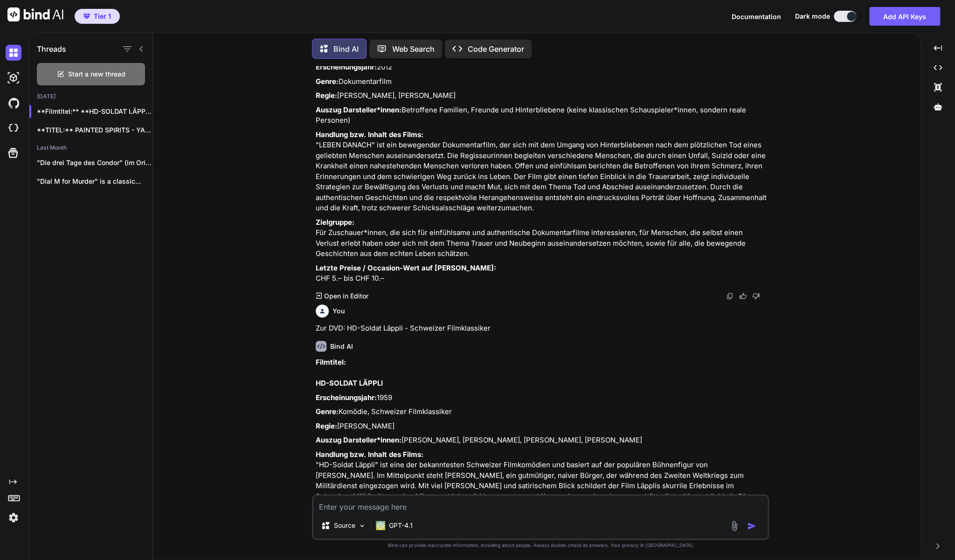  I want to click on img: cloudideIcon, so click(13, 128).